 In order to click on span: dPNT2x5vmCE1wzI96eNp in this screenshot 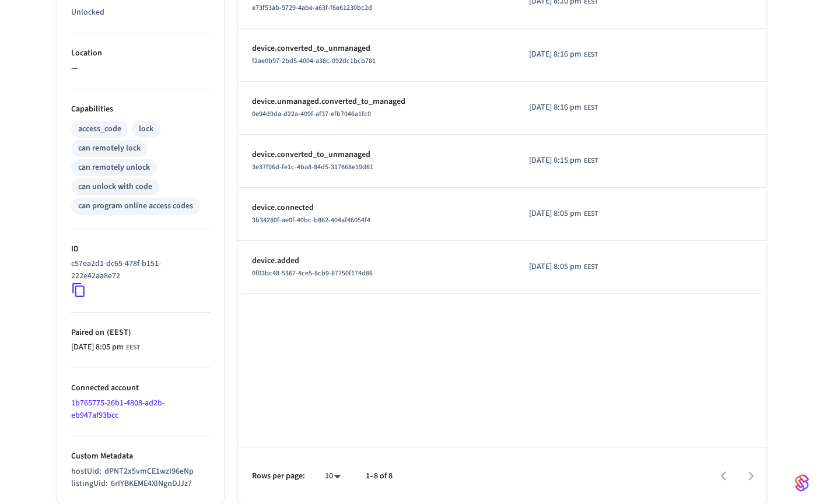, I will do `click(149, 471)`.